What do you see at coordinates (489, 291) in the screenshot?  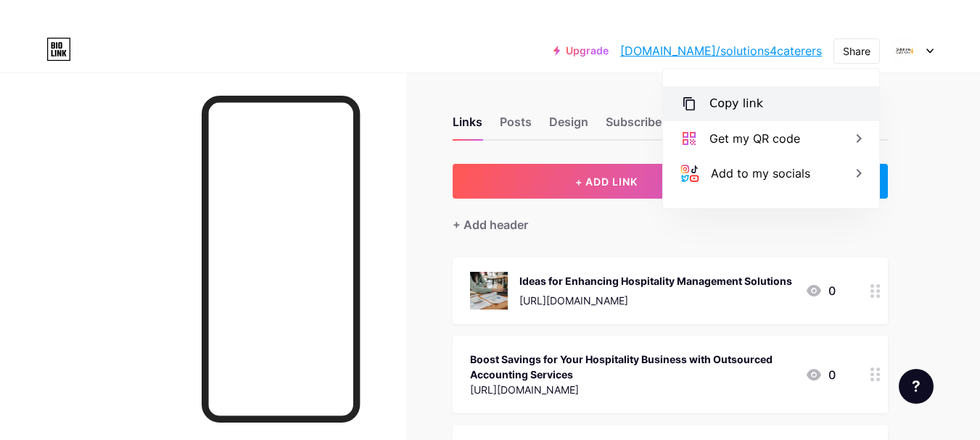 I see `img: Ideas for Enhancing Hospitality Management Solutions` at bounding box center [489, 291].